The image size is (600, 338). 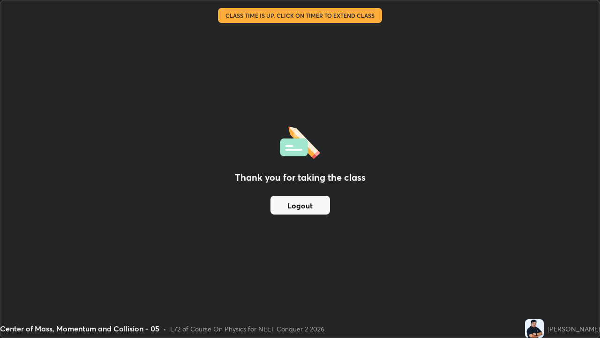 I want to click on img: 93d8a107a9a841d8aaafeb9f7df5439e.jpg, so click(x=535, y=328).